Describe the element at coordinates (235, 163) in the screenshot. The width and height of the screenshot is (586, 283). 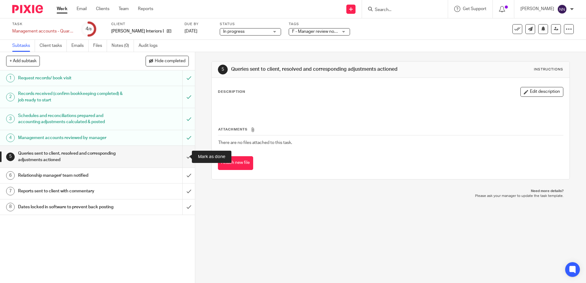
I see `button: Attach new file` at that location.